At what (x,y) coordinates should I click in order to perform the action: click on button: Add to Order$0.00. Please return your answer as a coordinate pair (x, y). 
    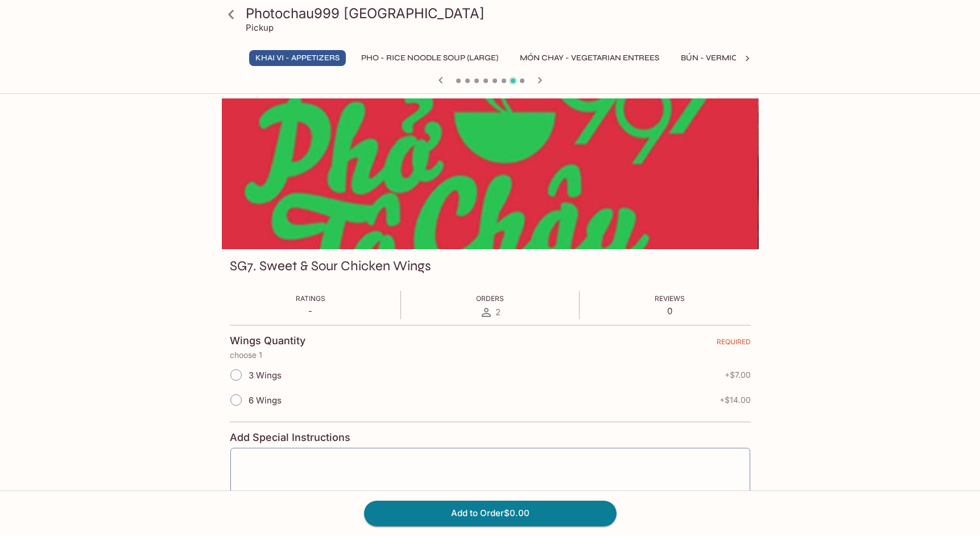
    Looking at the image, I should click on (490, 513).